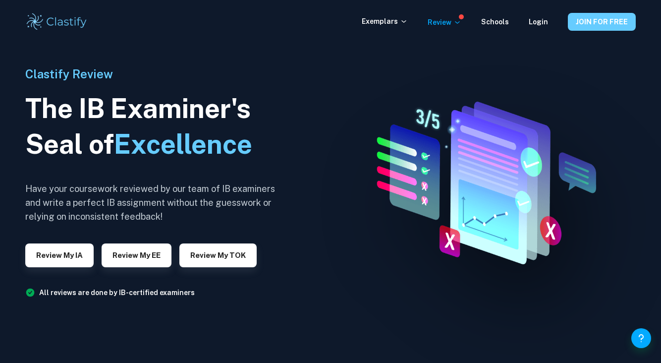 This screenshot has height=363, width=661. What do you see at coordinates (538, 22) in the screenshot?
I see `a: Login` at bounding box center [538, 22].